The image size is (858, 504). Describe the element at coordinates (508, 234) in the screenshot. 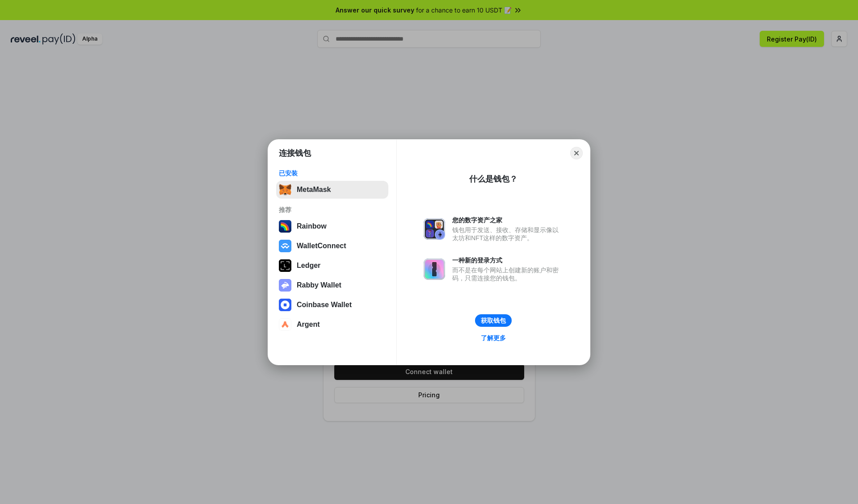

I see `div: 钱包用于发送、接收、存储和显示像以太坊和NFT这样的数字资产。` at that location.